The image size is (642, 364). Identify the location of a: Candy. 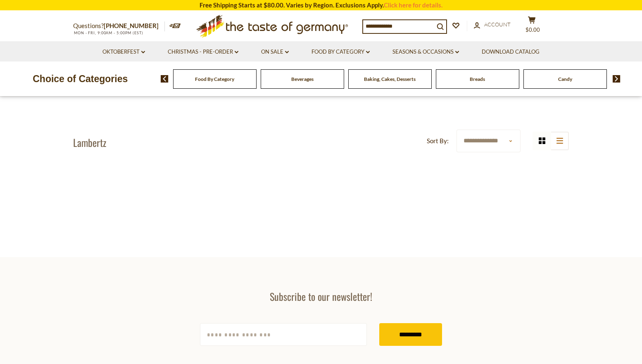
(565, 79).